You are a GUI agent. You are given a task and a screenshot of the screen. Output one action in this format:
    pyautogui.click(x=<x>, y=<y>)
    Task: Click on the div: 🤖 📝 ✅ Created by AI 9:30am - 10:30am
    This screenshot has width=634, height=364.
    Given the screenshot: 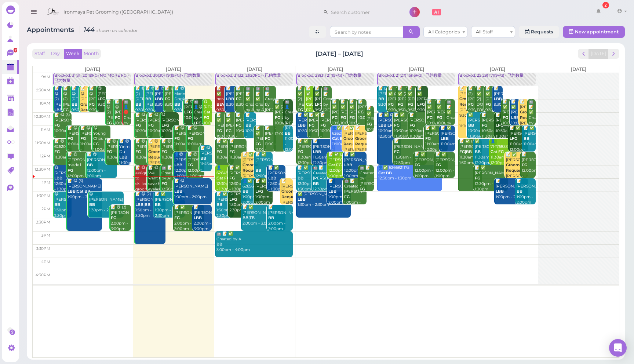 What is the action you would take?
    pyautogui.click(x=250, y=110)
    